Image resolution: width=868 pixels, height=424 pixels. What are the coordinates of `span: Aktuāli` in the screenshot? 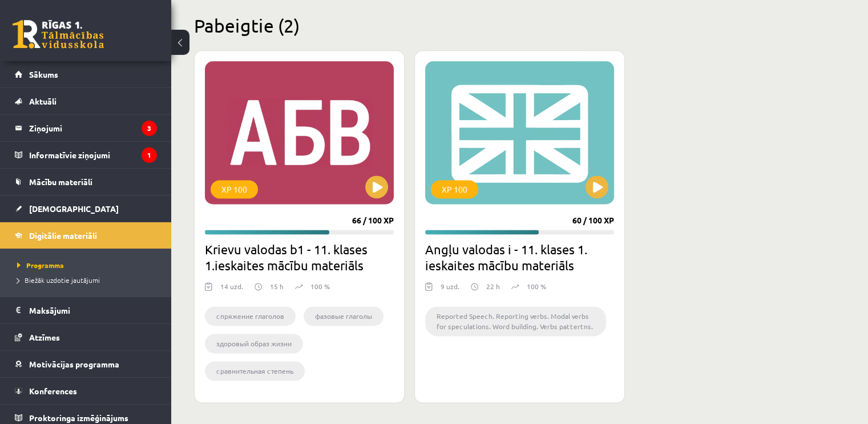 It's located at (43, 101).